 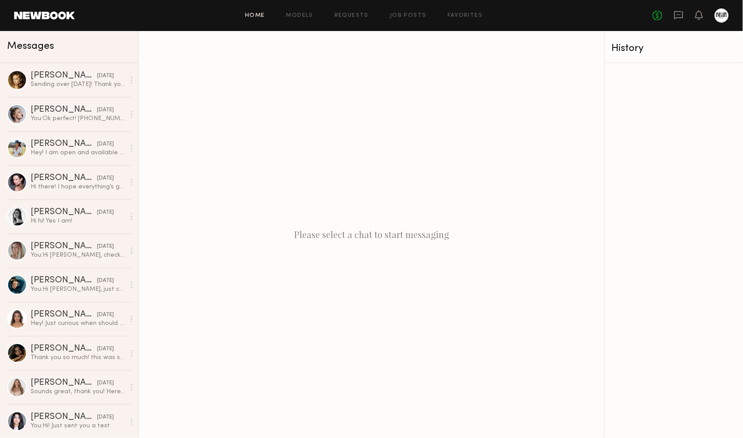 I want to click on div: Please select a chat to start messaging, so click(x=371, y=234).